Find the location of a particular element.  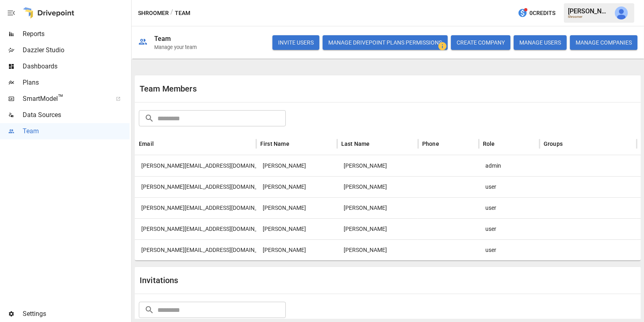

span: Plans is located at coordinates (76, 82).